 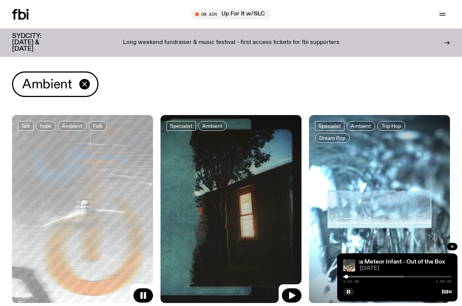 I want to click on span: Indie, so click(x=45, y=126).